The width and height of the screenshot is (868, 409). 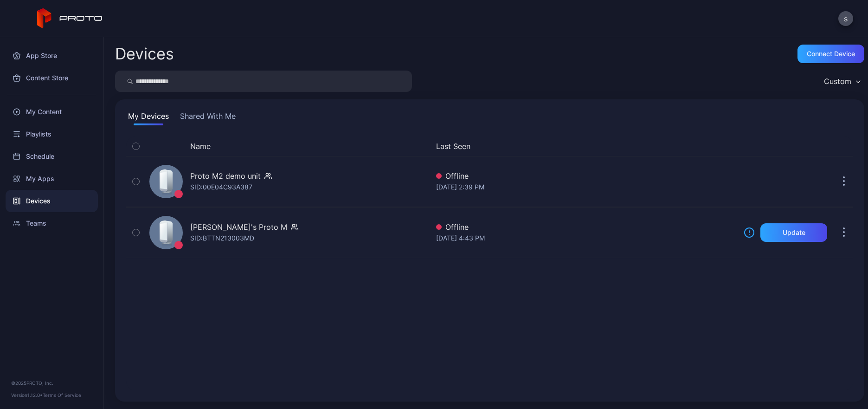 I want to click on button: Last Seen, so click(x=584, y=146).